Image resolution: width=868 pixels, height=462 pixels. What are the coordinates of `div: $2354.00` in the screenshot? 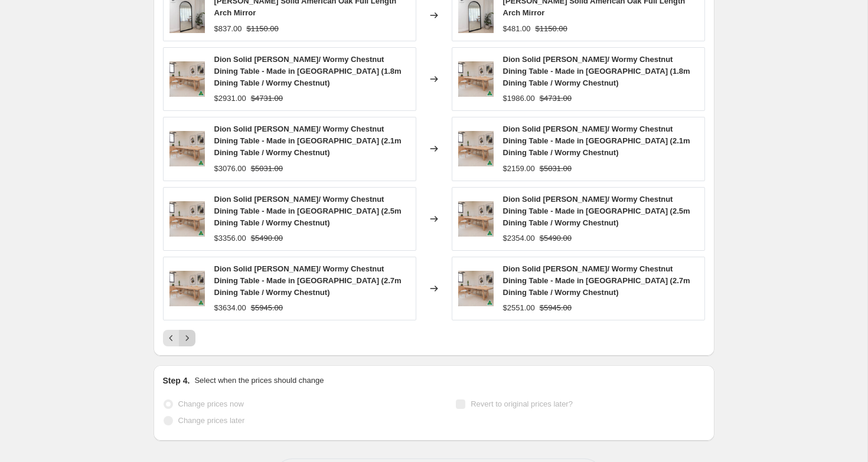 It's located at (519, 239).